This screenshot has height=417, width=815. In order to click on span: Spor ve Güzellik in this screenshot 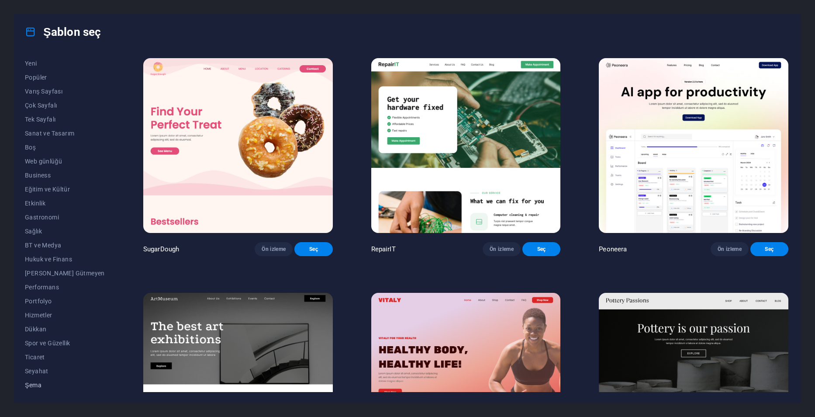, I will do `click(65, 343)`.